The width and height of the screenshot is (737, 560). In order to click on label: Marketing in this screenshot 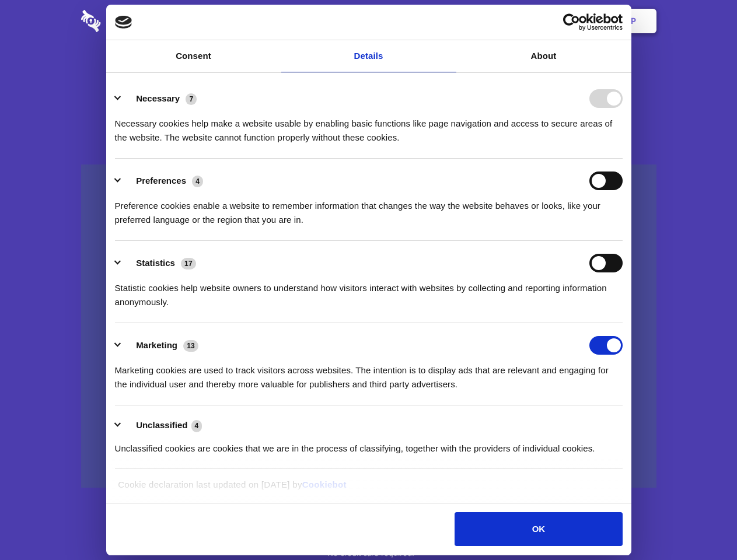, I will do `click(157, 345)`.